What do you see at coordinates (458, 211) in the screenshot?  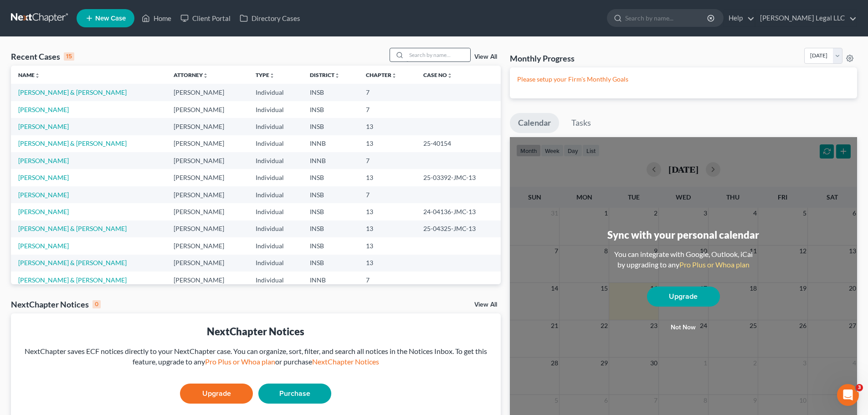 I see `td: 24-04136-JMC-13` at bounding box center [458, 211].